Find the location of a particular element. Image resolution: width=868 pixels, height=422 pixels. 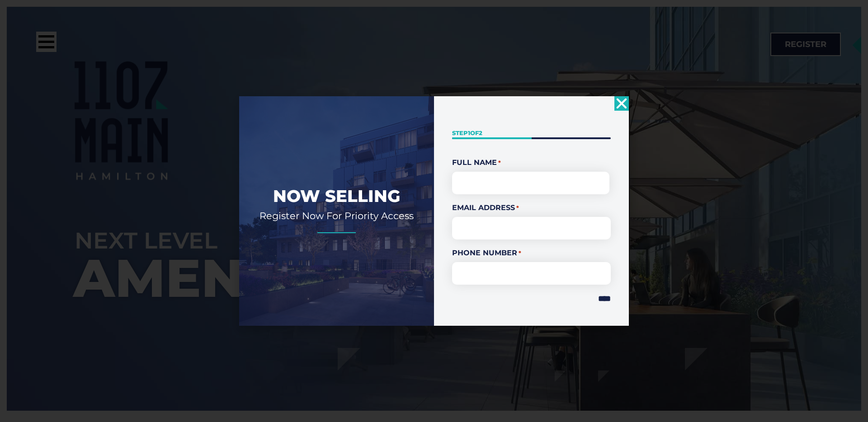

a: Close is located at coordinates (622, 103).